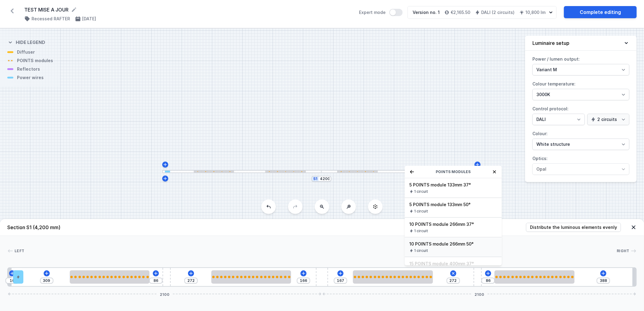 This screenshot has width=644, height=311. What do you see at coordinates (482, 12) in the screenshot?
I see `button: Version no. 1€2,165.50DALI (2 circuits)10,800 lm` at bounding box center [482, 12].